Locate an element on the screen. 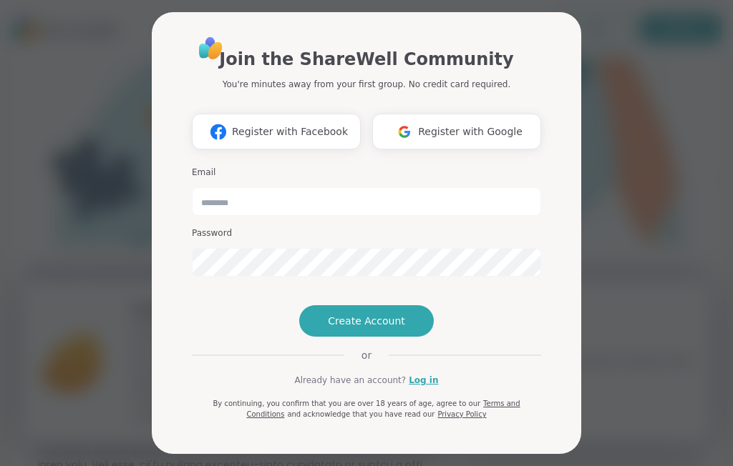 This screenshot has width=733, height=466. span: Register with Facebook is located at coordinates (290, 132).